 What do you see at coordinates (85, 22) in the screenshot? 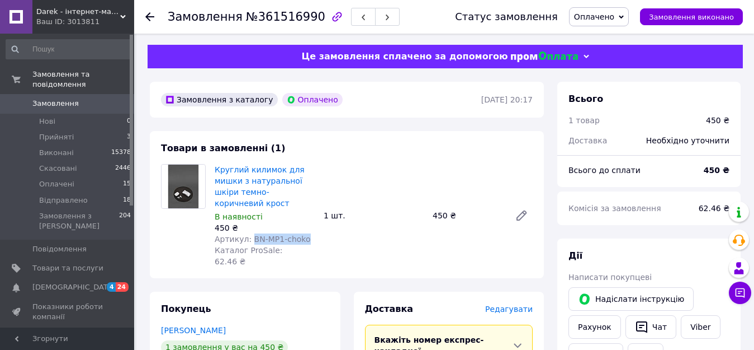
I see `div: Ваш ID: 3013811` at bounding box center [85, 22].